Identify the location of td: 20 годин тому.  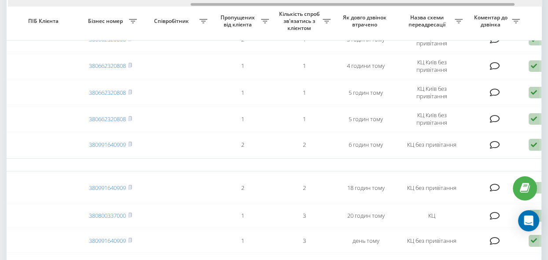
(366, 215).